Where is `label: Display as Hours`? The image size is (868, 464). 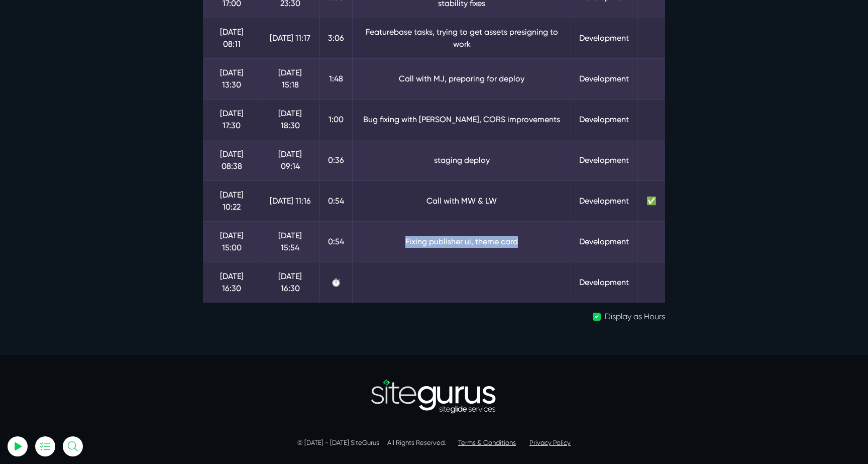
label: Display as Hours is located at coordinates (635, 317).